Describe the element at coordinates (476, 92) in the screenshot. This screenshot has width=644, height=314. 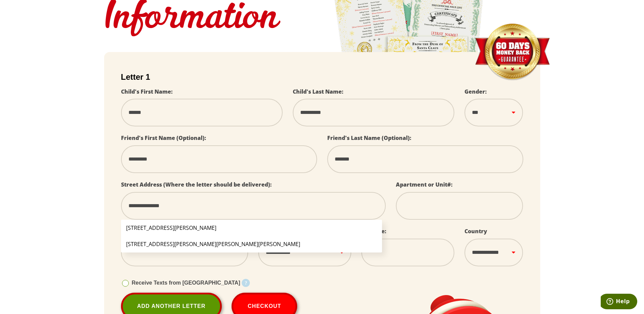
I see `label: Gender:` at that location.